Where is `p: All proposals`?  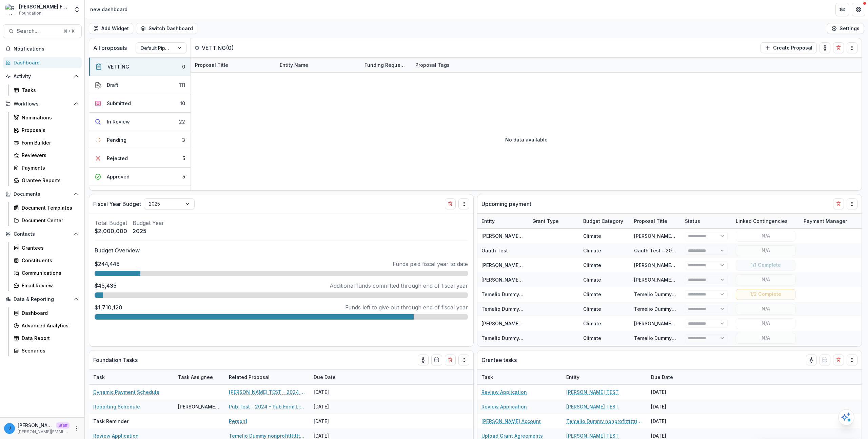 p: All proposals is located at coordinates (110, 48).